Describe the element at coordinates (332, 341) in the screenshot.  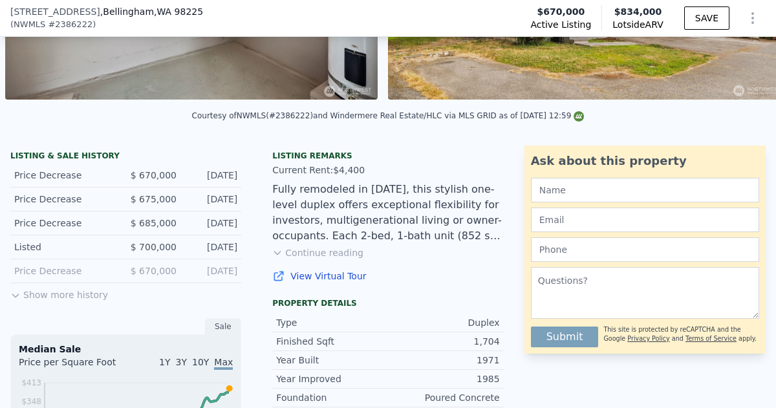
I see `div: Finished Sqft` at that location.